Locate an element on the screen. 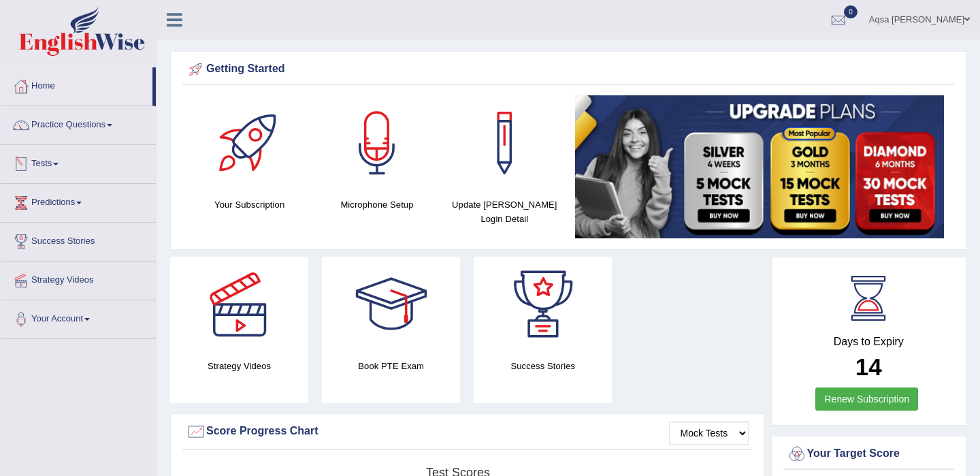 Image resolution: width=980 pixels, height=476 pixels. img: small5.jpg is located at coordinates (760, 167).